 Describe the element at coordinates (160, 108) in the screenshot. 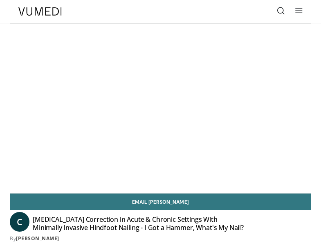

I see `video-js: Video Player` at that location.